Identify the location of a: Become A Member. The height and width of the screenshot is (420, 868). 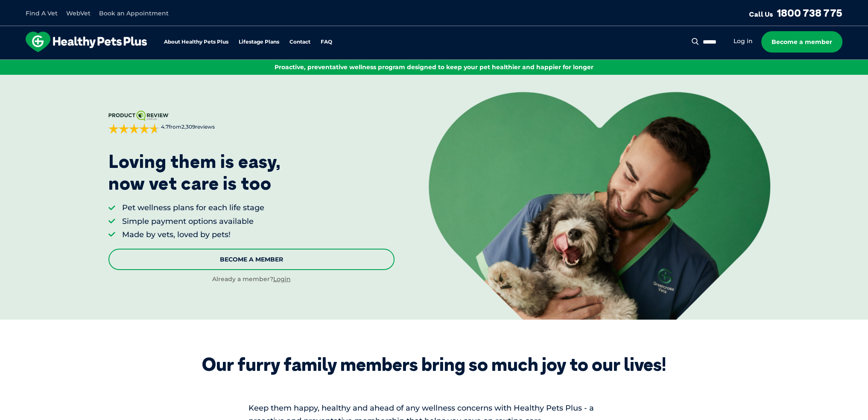
(251, 259).